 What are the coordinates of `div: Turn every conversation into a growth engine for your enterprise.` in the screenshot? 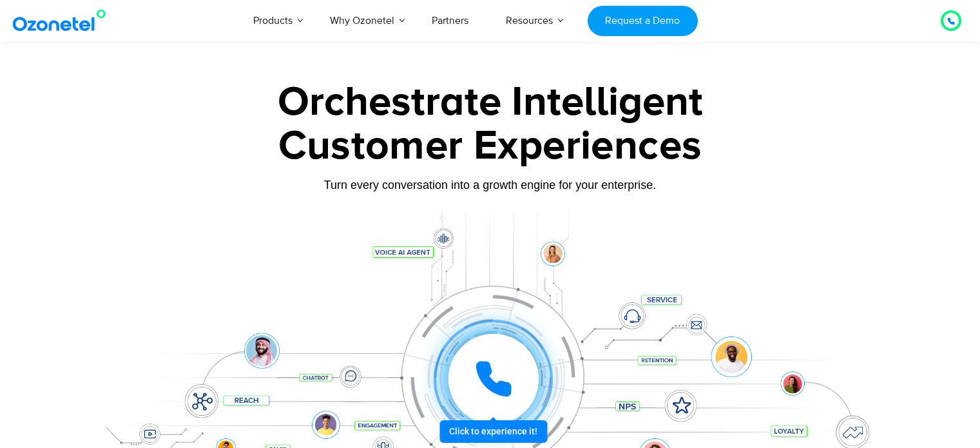 It's located at (490, 185).